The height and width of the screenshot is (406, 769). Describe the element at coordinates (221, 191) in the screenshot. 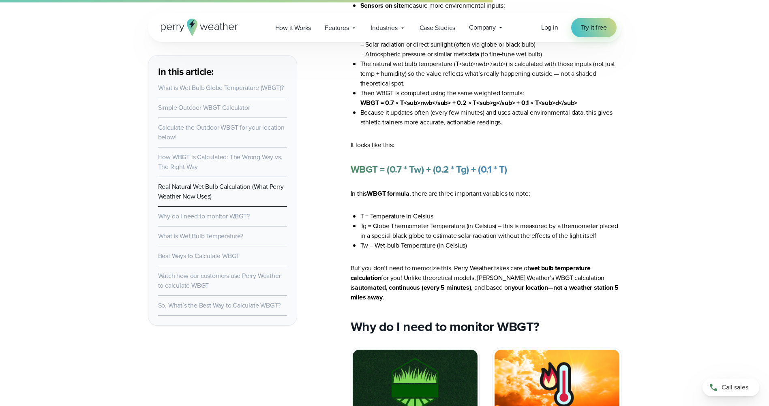

I see `a: Real Natural Wet Bulb Calculation (What Perry Weather Now Uses)` at that location.